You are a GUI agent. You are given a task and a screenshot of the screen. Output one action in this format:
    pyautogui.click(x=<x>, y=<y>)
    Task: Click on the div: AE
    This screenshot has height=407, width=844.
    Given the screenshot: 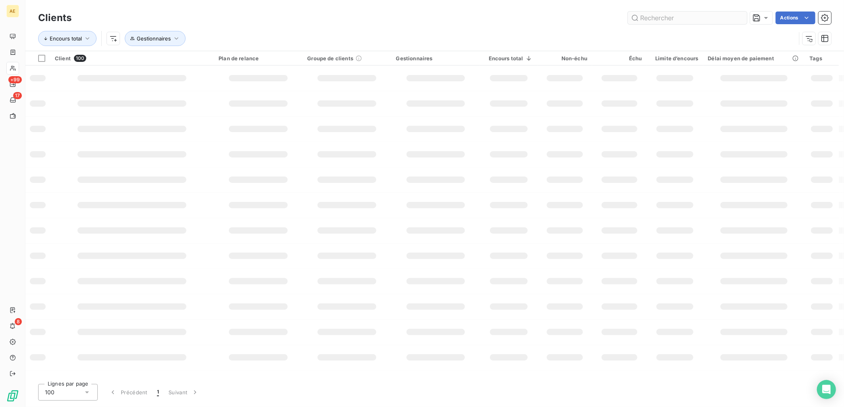 What is the action you would take?
    pyautogui.click(x=13, y=11)
    